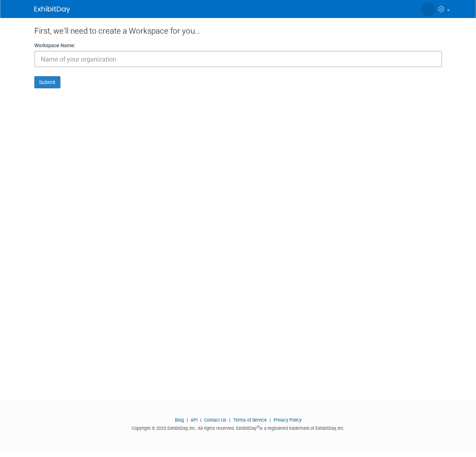  What do you see at coordinates (52, 10) in the screenshot?
I see `img: ExhibitDay` at bounding box center [52, 10].